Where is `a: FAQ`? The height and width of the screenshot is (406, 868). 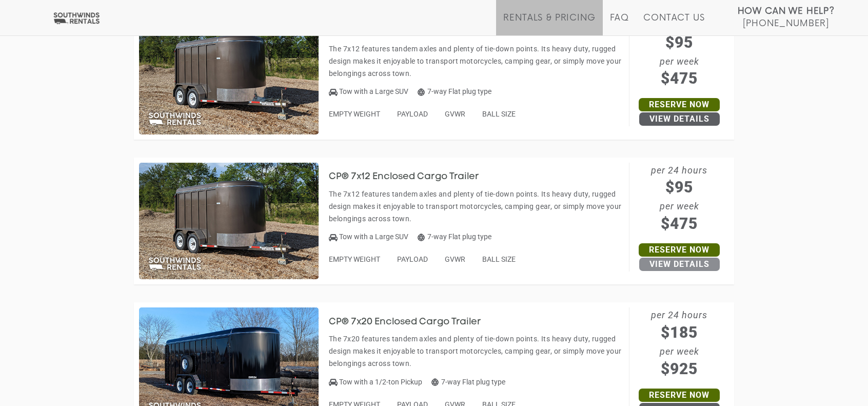
a: FAQ is located at coordinates (620, 24).